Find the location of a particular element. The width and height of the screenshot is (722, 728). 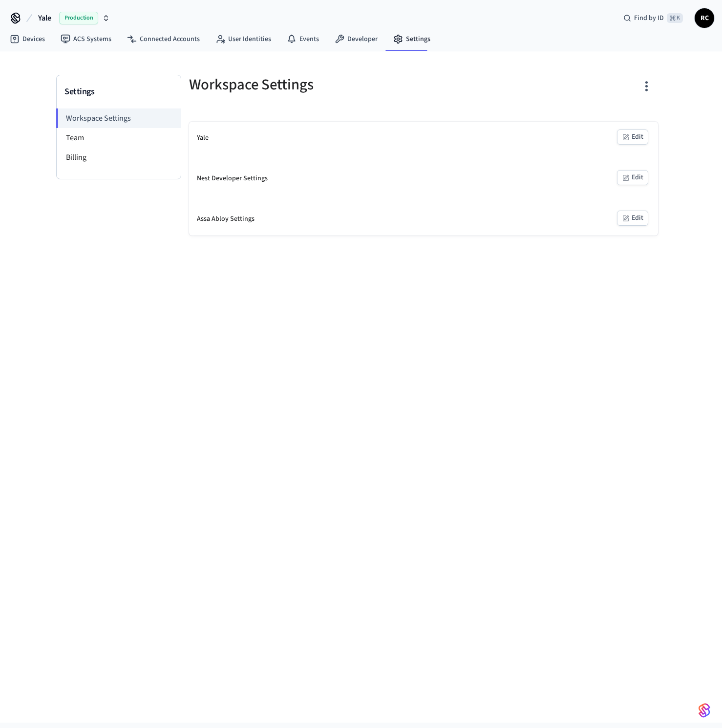

span: RC is located at coordinates (704, 18).